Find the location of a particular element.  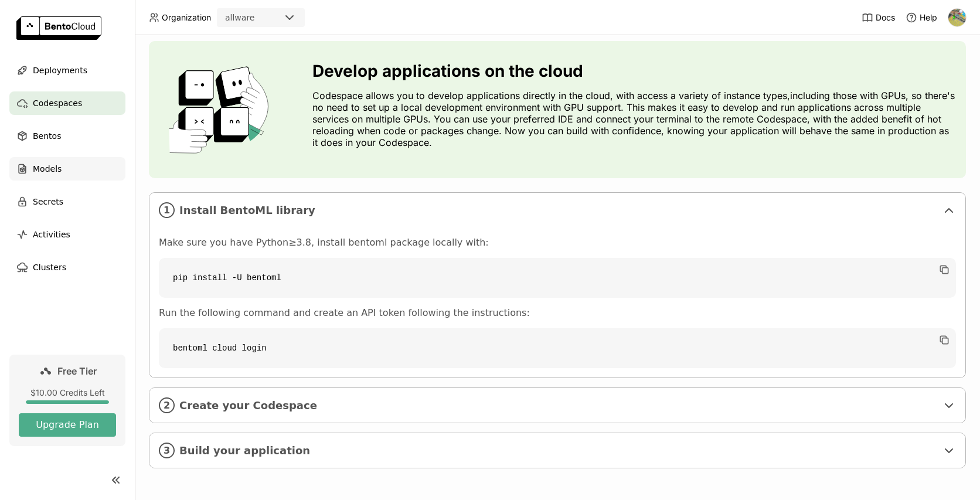

div: 3Build your application is located at coordinates (557, 450).